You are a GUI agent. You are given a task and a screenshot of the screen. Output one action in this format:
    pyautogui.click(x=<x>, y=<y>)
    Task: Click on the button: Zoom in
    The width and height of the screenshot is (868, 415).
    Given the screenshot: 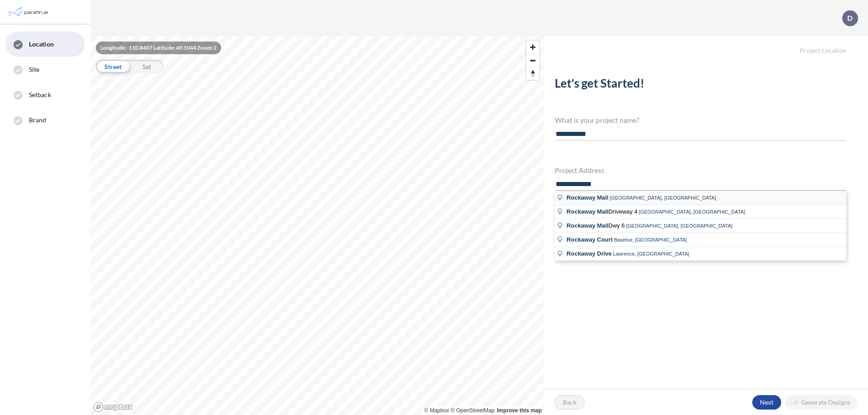 What is the action you would take?
    pyautogui.click(x=533, y=47)
    